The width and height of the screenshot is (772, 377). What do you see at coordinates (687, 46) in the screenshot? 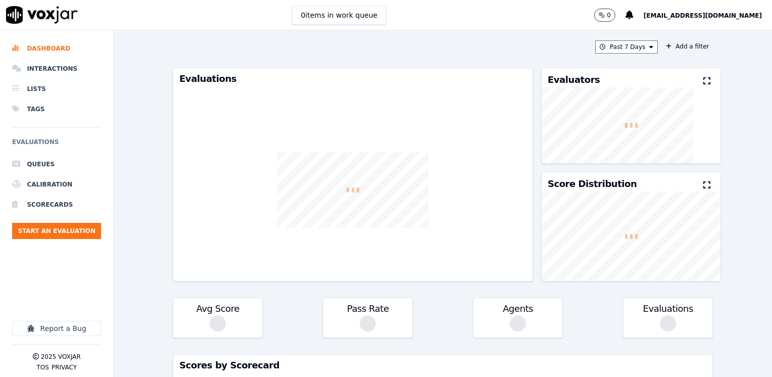
I see `button: Add a filter` at bounding box center [687, 46].